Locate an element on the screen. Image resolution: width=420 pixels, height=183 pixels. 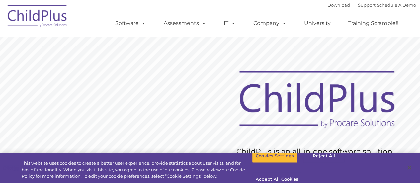
a: Assessments is located at coordinates (185, 23).